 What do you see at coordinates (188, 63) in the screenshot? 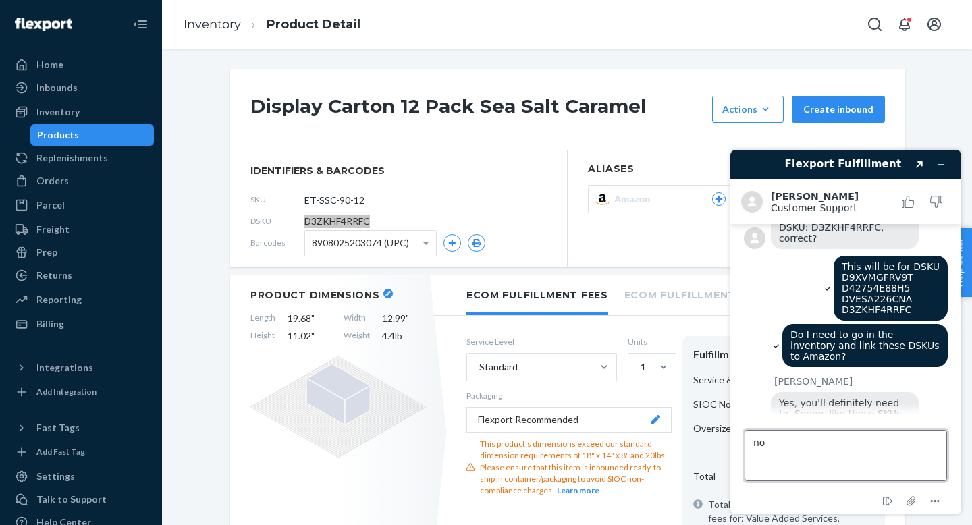
I see `button: Rate this chat as good` at bounding box center [188, 63].